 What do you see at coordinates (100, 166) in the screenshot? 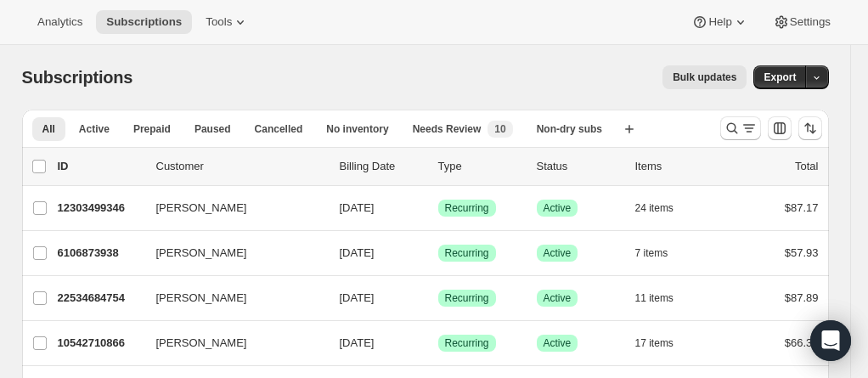
I see `p: ID` at bounding box center [100, 166].